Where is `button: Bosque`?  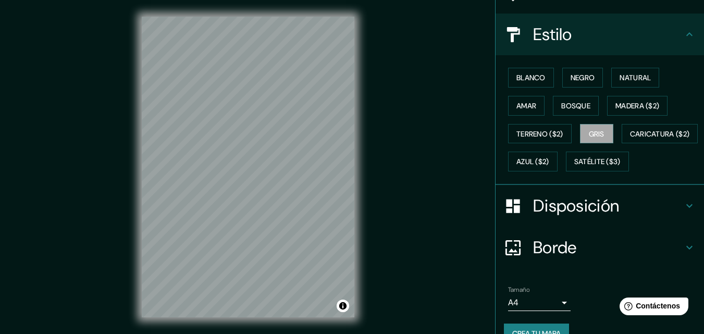
button: Bosque is located at coordinates (575, 106).